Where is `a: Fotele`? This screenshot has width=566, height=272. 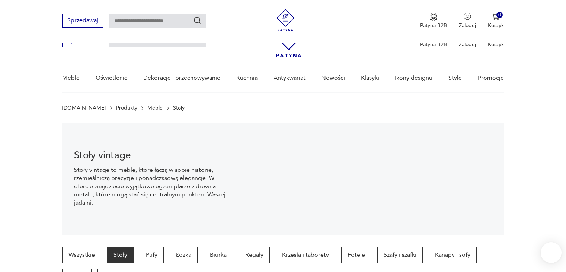 a: Fotele is located at coordinates (356, 254).